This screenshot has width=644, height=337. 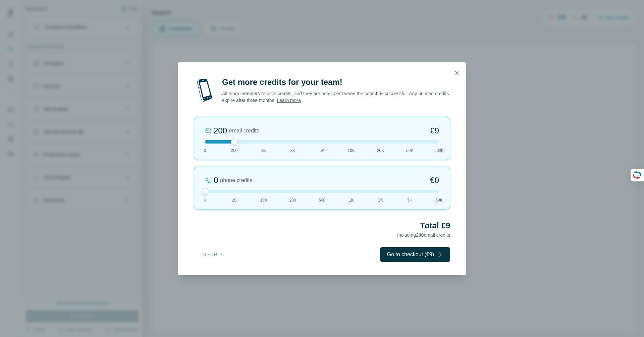 I want to click on span: Including email credits, so click(x=423, y=235).